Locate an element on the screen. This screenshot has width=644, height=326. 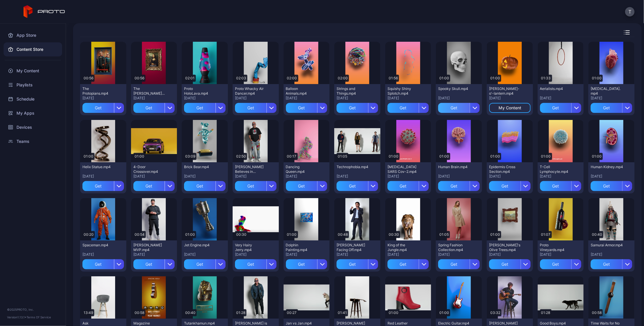
button: My Content is located at coordinates (510, 108).